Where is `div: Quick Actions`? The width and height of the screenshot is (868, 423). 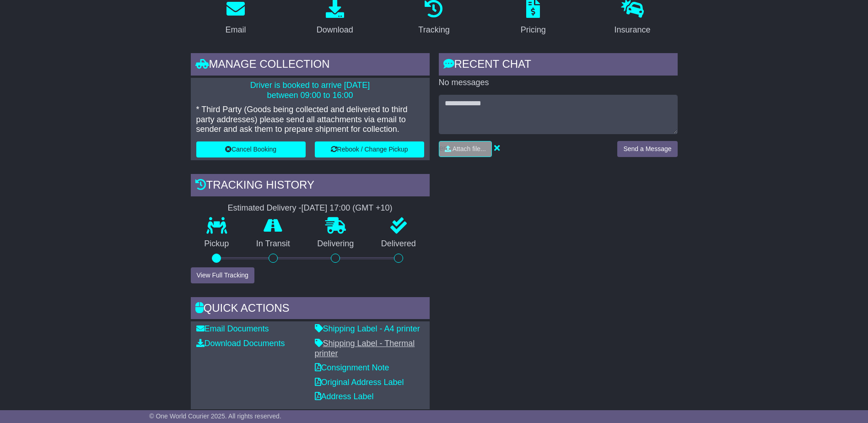 div: Quick Actions is located at coordinates (310, 309).